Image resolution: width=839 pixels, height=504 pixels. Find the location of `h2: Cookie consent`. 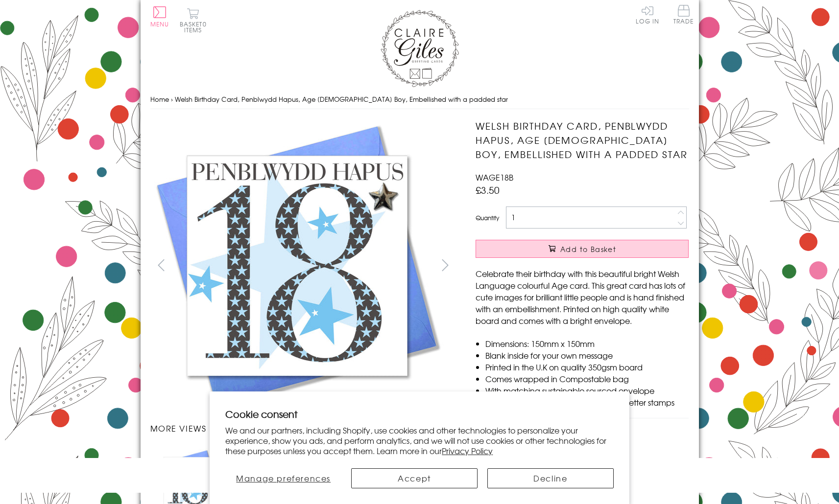

h2: Cookie consent is located at coordinates (419, 415).